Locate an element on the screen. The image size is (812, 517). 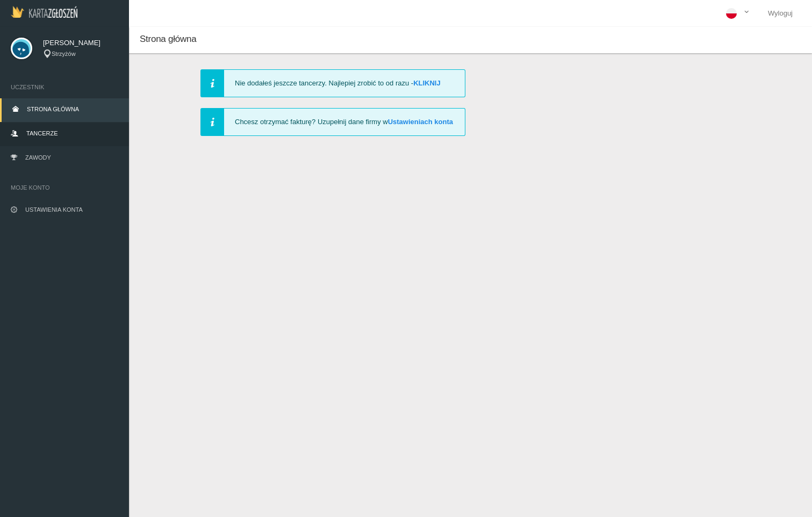
a: Ustawieniach konta is located at coordinates (420, 121).